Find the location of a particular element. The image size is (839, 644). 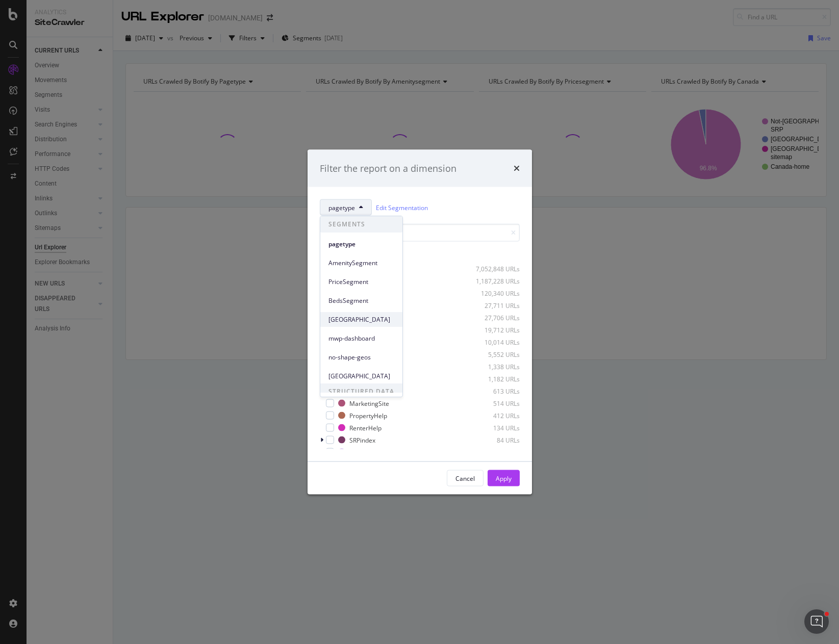

div: Apply is located at coordinates (504, 478).